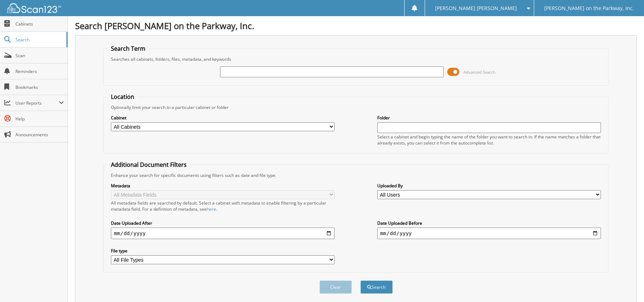  Describe the element at coordinates (489, 118) in the screenshot. I see `label: Folder` at that location.